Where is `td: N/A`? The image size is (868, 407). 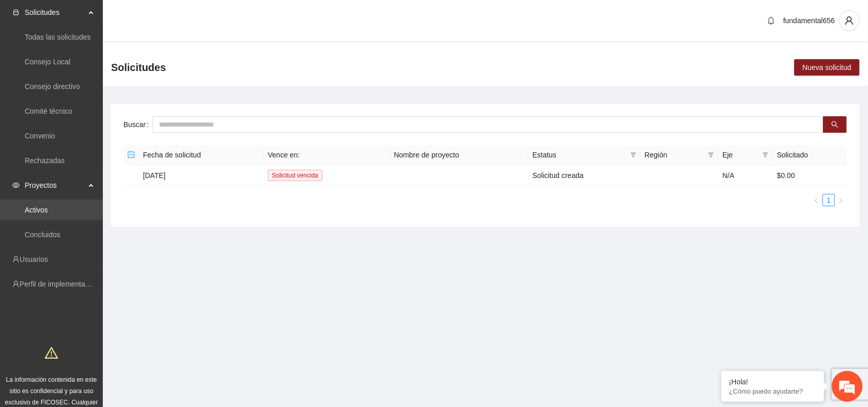 td: N/A is located at coordinates (746, 175).